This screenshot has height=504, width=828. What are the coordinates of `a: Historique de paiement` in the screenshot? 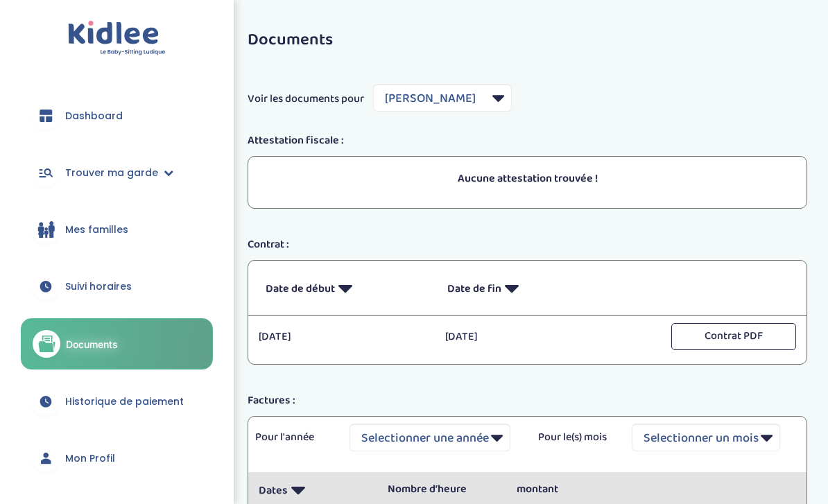 It's located at (116, 401).